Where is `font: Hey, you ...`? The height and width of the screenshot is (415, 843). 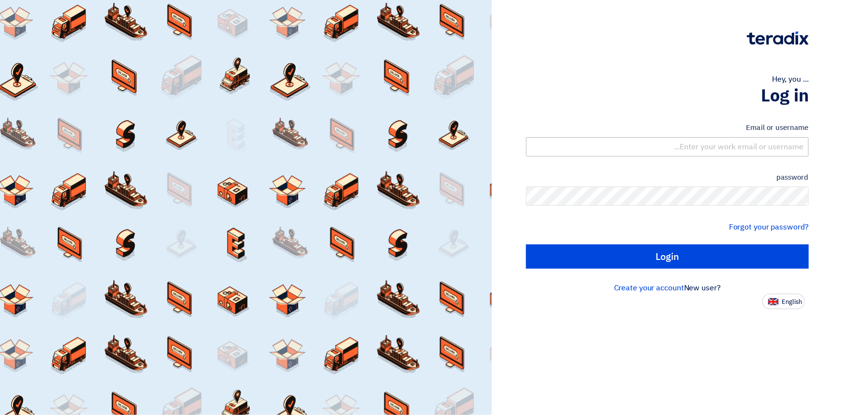
font: Hey, you ... is located at coordinates (791, 79).